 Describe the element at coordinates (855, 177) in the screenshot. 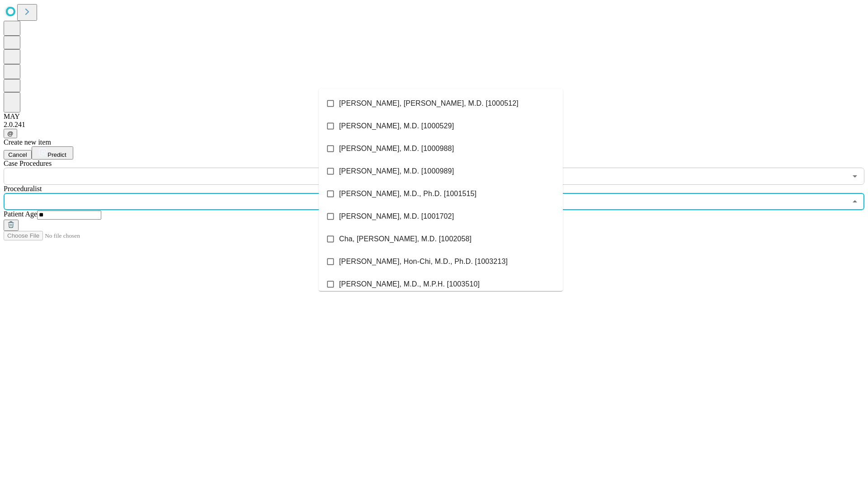

I see `button: Open` at that location.